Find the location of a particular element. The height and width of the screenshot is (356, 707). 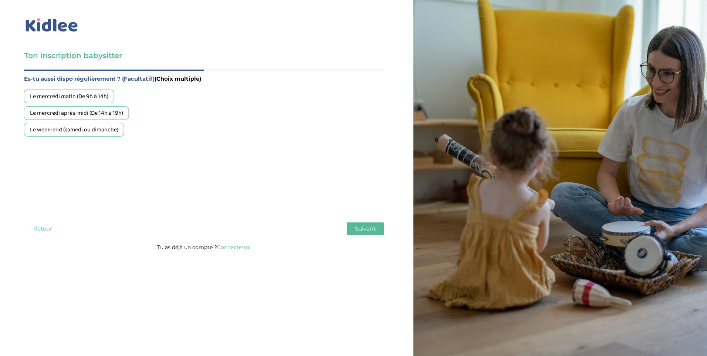

div: Le mercredi matin (De 9h à 14h) is located at coordinates (69, 96).